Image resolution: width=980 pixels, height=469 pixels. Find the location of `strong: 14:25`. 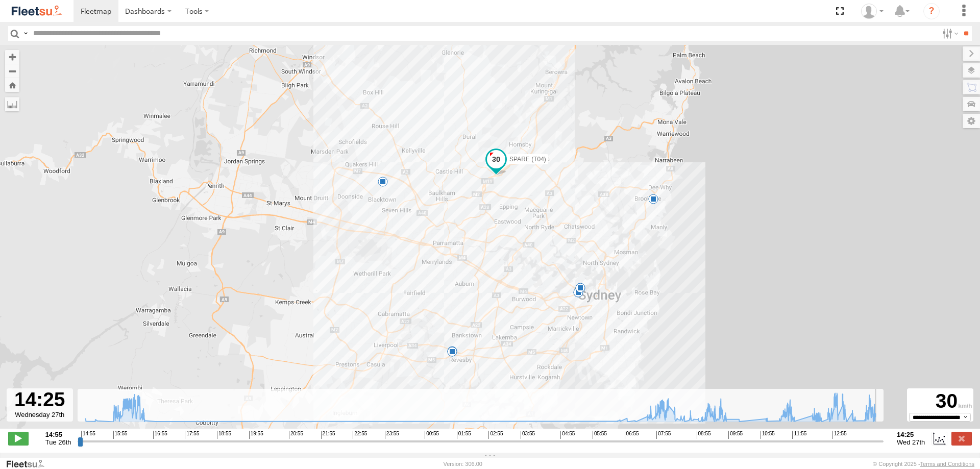

strong: 14:25 is located at coordinates (910, 434).